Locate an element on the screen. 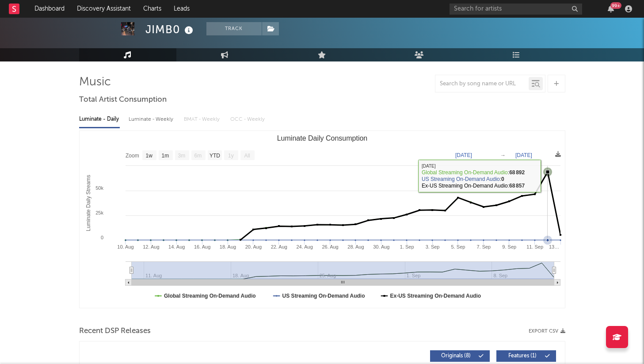 This screenshot has height=364, width=644. button: 99+ is located at coordinates (611, 9).